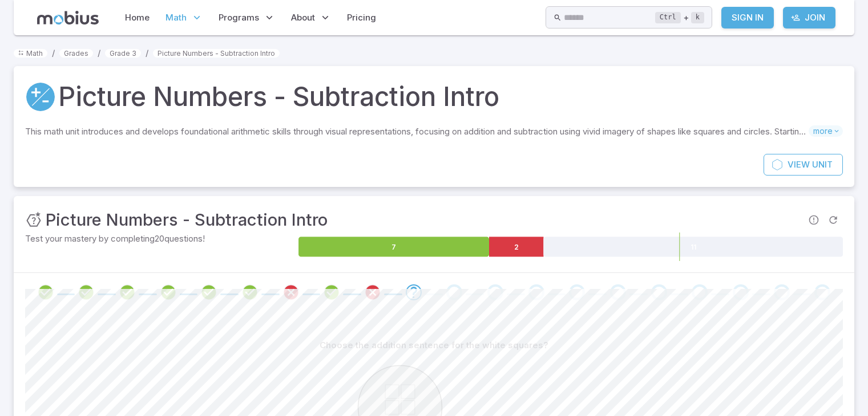  What do you see at coordinates (239, 18) in the screenshot?
I see `span: Programs` at bounding box center [239, 18].